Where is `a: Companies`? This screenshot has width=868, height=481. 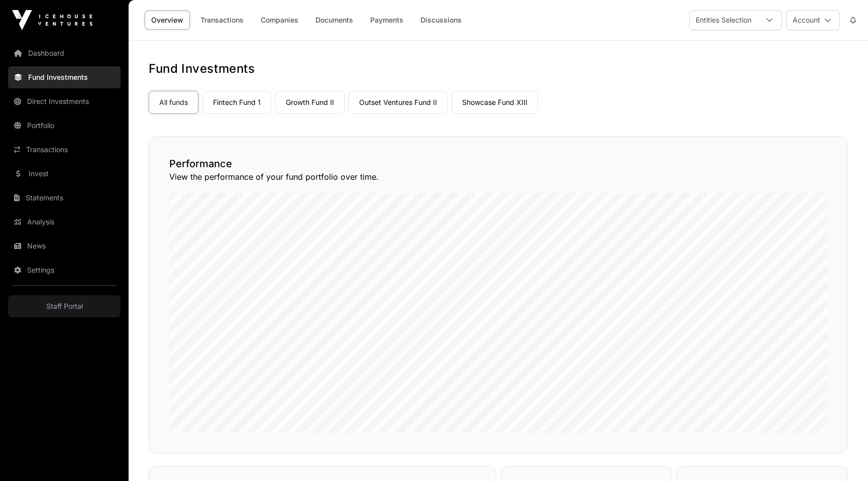 a: Companies is located at coordinates (280, 20).